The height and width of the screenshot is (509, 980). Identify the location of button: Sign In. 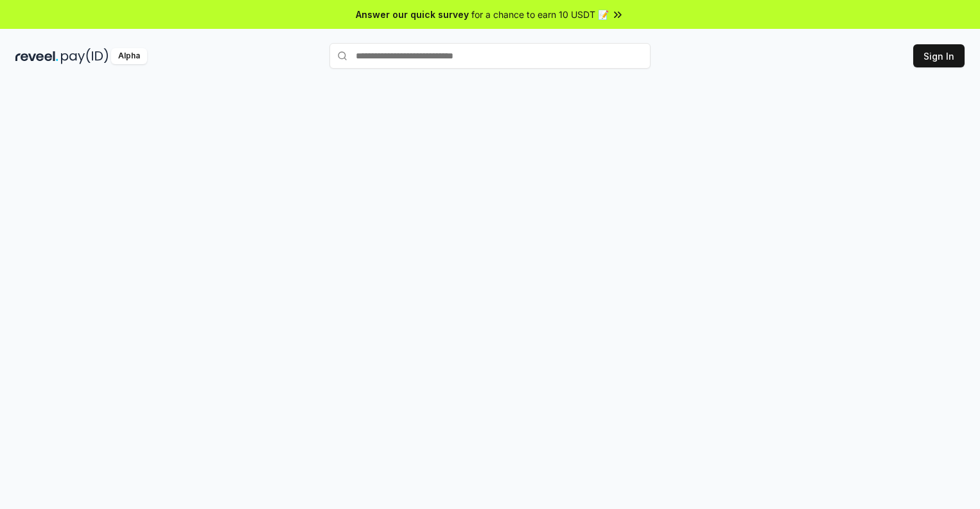
(939, 56).